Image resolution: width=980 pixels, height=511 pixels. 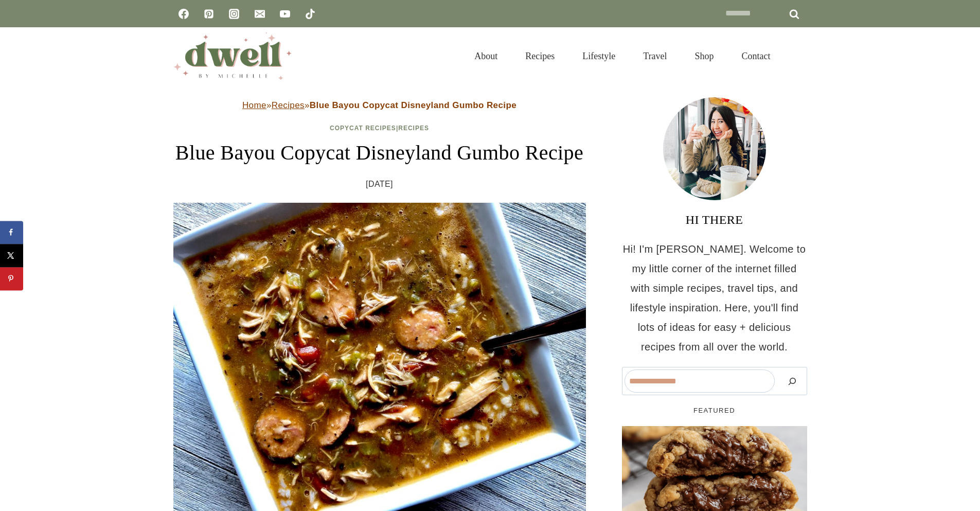 What do you see at coordinates (183, 14) in the screenshot?
I see `a: Facebook` at bounding box center [183, 14].